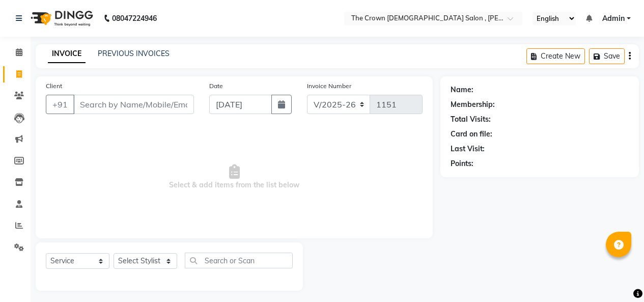  Describe the element at coordinates (462, 90) in the screenshot. I see `div: Name:` at that location.